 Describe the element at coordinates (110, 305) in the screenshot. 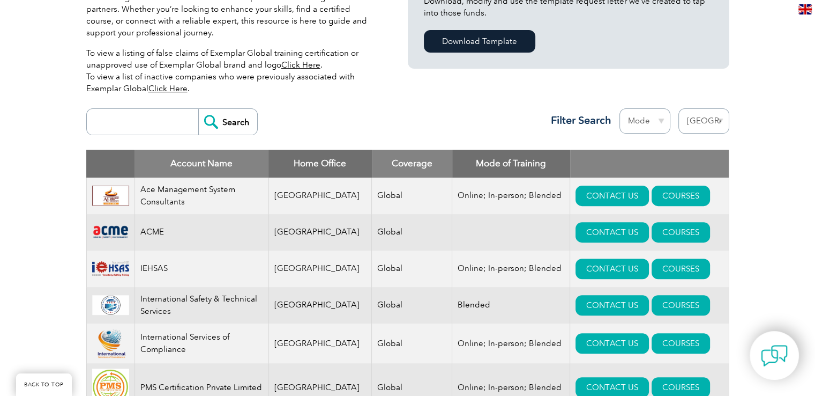

I see `img: 0d58a1d0-3c89-ec11-8d20-0022481579a4-logo.png` at that location.